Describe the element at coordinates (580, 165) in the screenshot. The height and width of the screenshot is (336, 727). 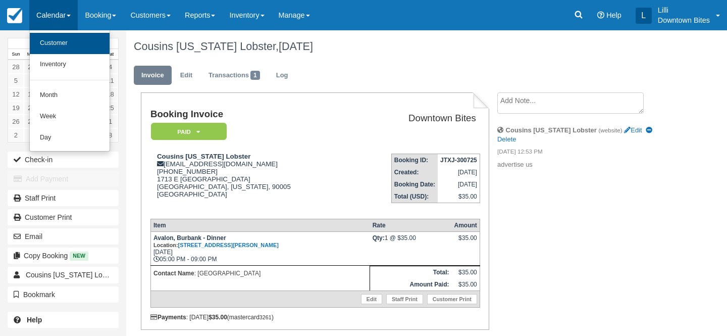
I see `p: advertise us` at that location.